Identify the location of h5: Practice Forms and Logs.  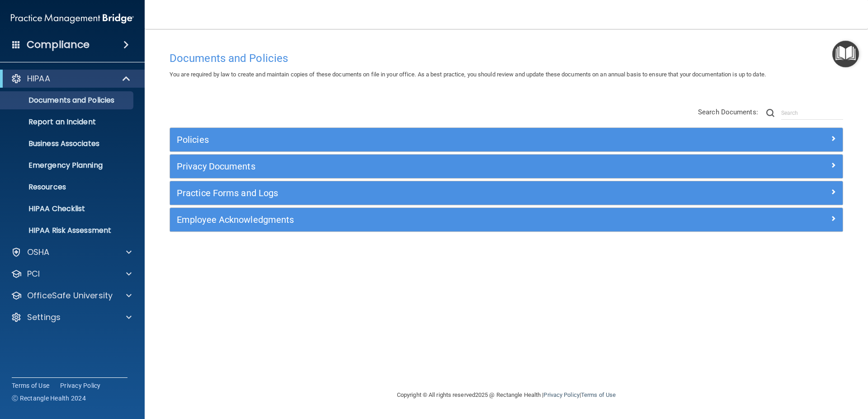
(422, 193).